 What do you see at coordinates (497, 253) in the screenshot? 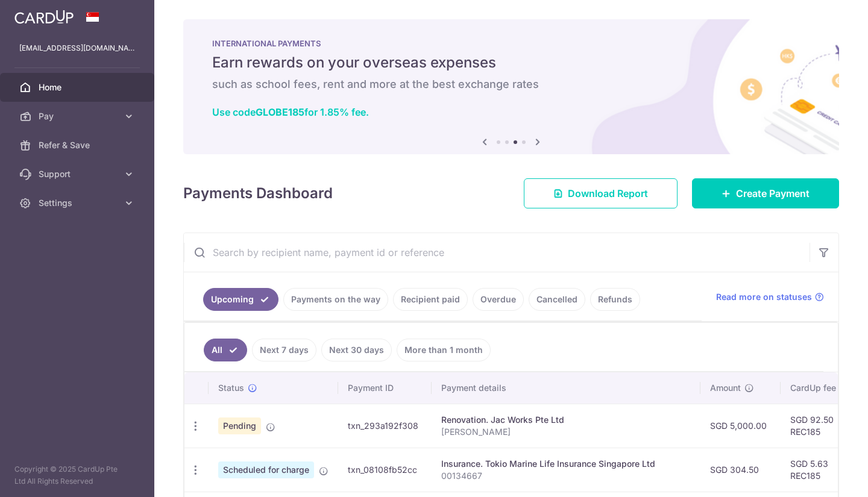
I see `input: Search by recipient name, payment id or reference` at bounding box center [497, 253].